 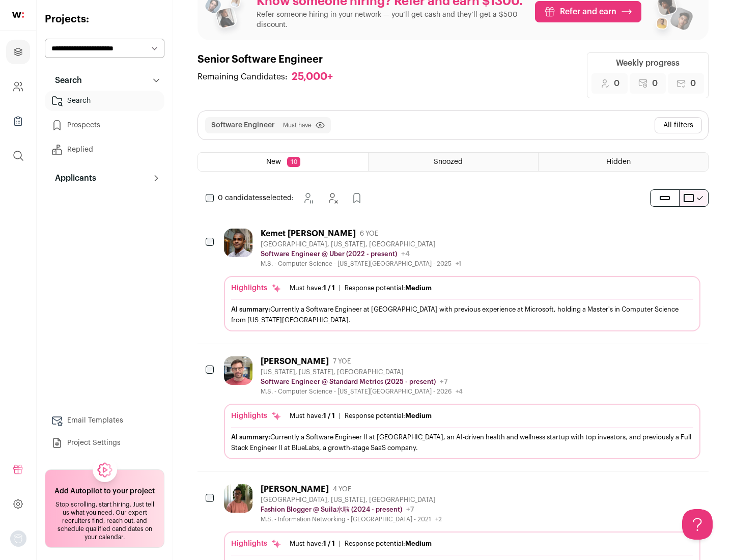 What do you see at coordinates (679, 125) in the screenshot?
I see `button: All filters` at bounding box center [679, 125].